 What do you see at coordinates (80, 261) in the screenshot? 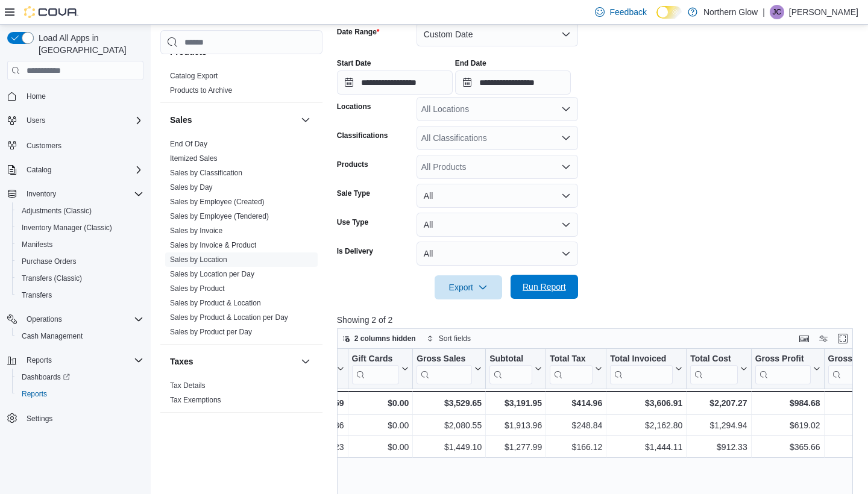
I see `button: Purchase Orders` at bounding box center [80, 261].